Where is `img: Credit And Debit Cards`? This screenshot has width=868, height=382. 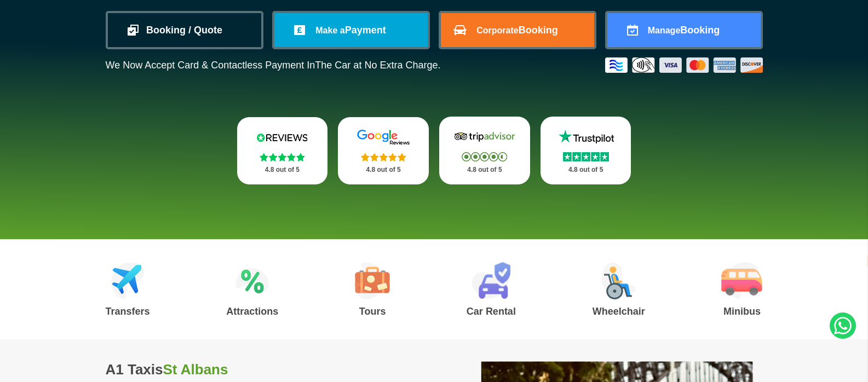
img: Credit And Debit Cards is located at coordinates (684, 65).